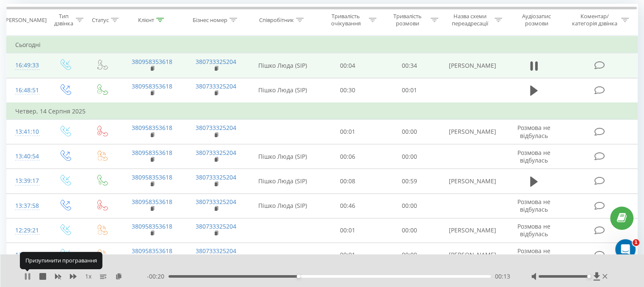 The height and width of the screenshot is (287, 644). Describe the element at coordinates (636, 243) in the screenshot. I see `span: 1` at that location.